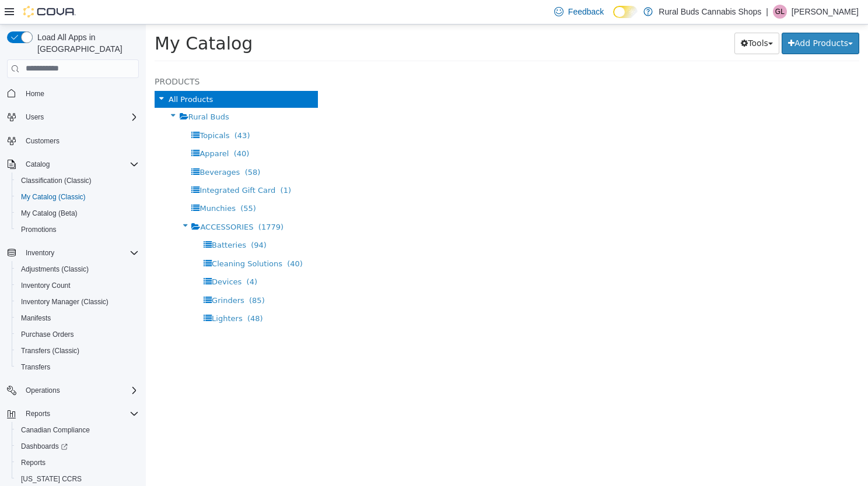 The width and height of the screenshot is (868, 486). I want to click on span: (58), so click(106, 147).